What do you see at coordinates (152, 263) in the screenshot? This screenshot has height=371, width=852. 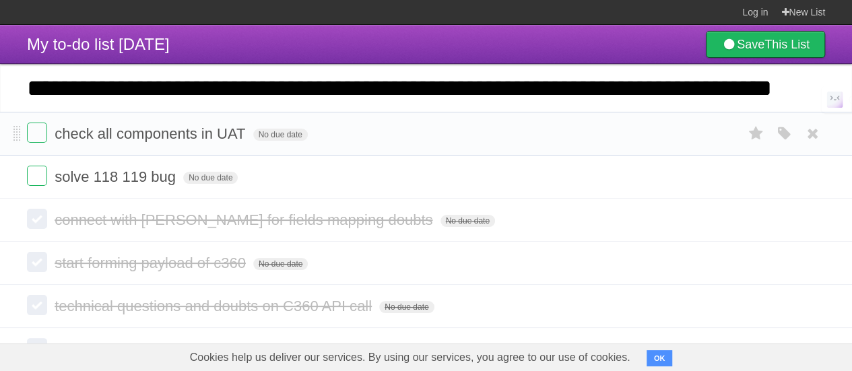 I see `span: start forming payload of c360` at bounding box center [152, 263].